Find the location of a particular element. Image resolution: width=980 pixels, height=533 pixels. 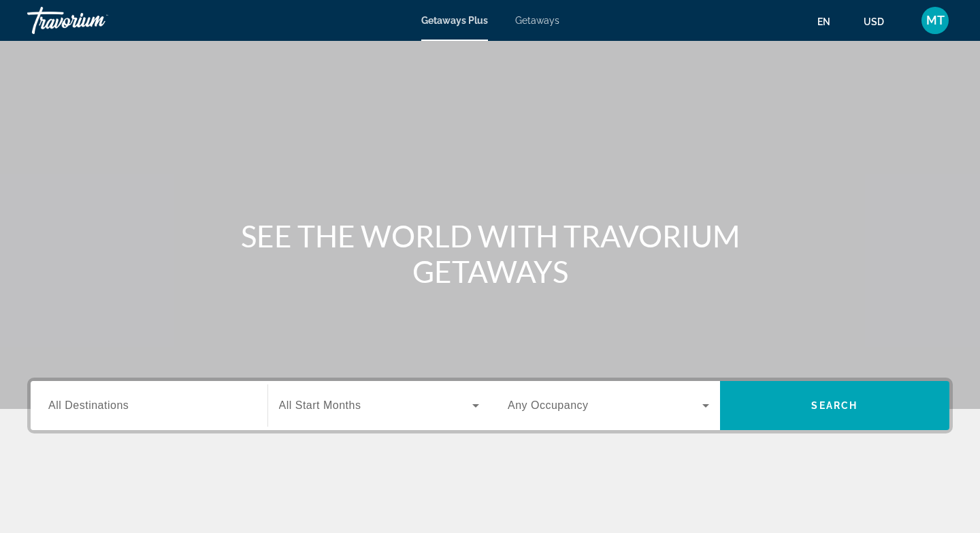

h1: SEE THE WORLD WITH TRAVORIUM GETAWAYS is located at coordinates (490, 253).